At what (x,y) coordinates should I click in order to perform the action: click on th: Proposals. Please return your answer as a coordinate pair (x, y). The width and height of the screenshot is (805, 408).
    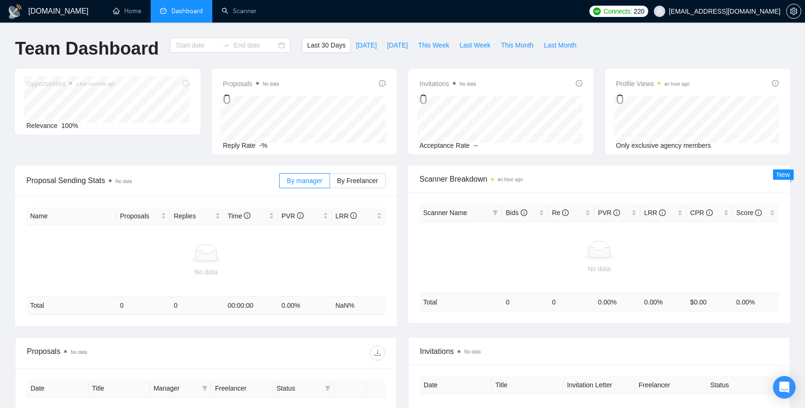
    Looking at the image, I should click on (143, 216).